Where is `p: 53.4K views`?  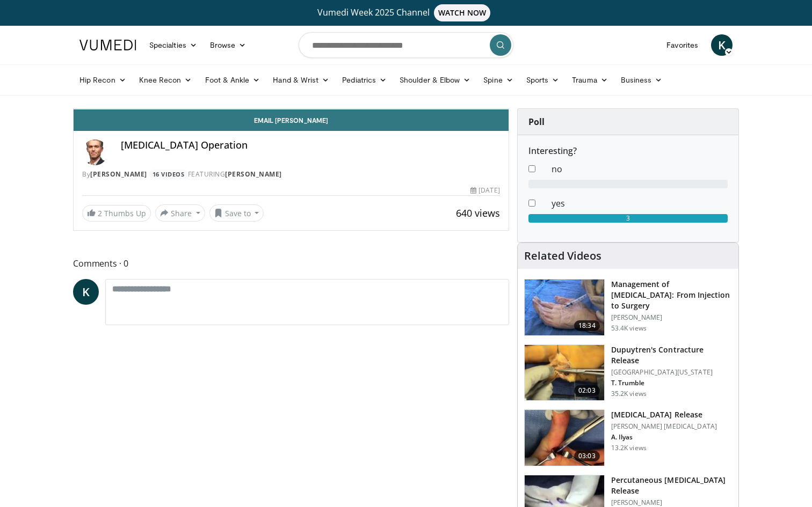
p: 53.4K views is located at coordinates (629, 329).